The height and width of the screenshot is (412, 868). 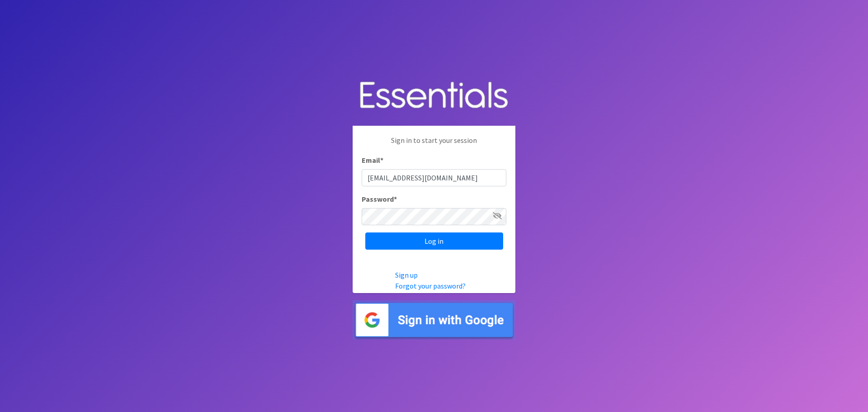 I want to click on label: Email, so click(x=372, y=160).